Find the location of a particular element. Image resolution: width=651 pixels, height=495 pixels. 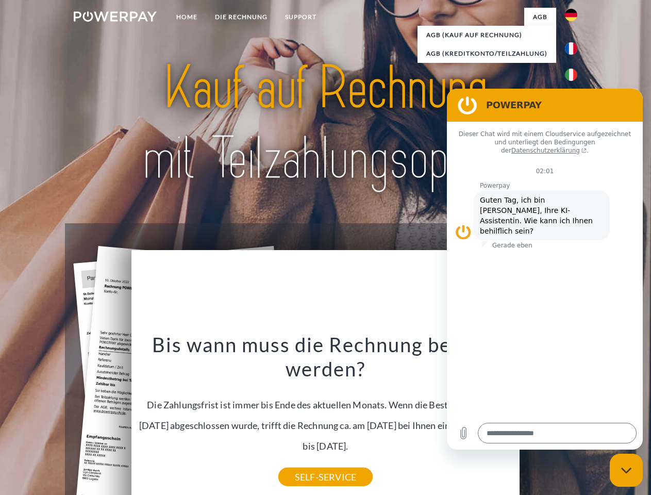

img: it is located at coordinates (571, 75).